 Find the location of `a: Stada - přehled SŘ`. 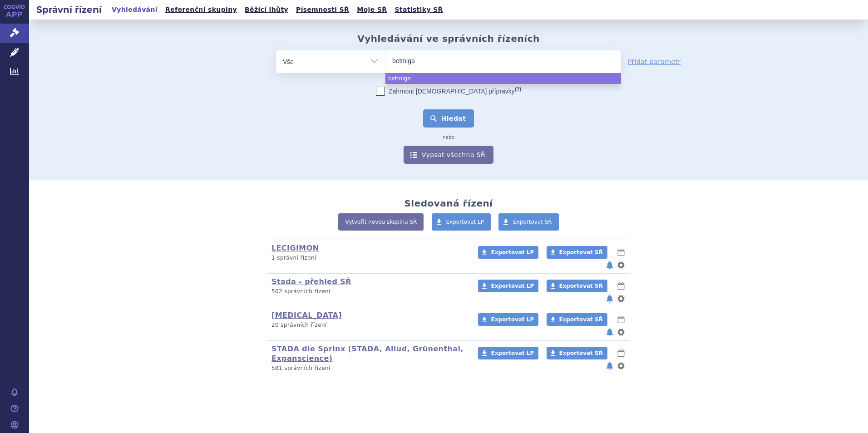

a: Stada - přehled SŘ is located at coordinates (311, 282).